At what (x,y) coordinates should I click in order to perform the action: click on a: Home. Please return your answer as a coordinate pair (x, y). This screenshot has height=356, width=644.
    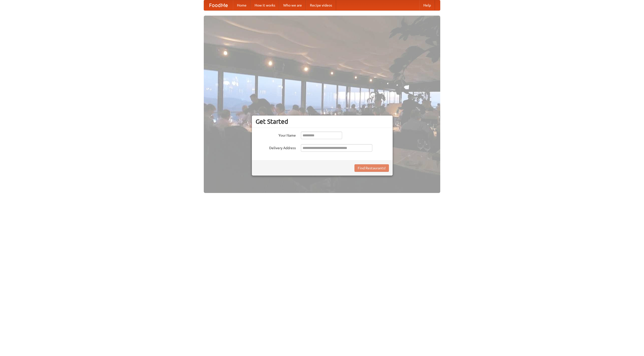
    Looking at the image, I should click on (242, 5).